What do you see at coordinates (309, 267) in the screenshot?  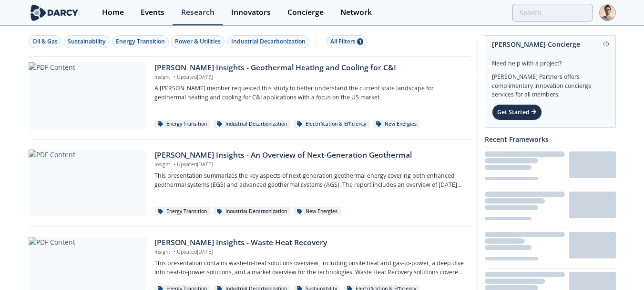 I see `p: This presentation contains waste-to-heat solutions overview, including onsite heat and gas-to-pow...` at bounding box center [309, 267].